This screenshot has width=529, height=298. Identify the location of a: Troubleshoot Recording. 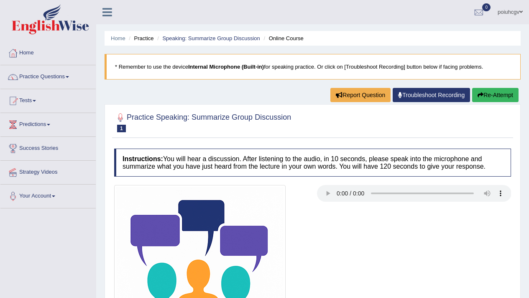
(431, 95).